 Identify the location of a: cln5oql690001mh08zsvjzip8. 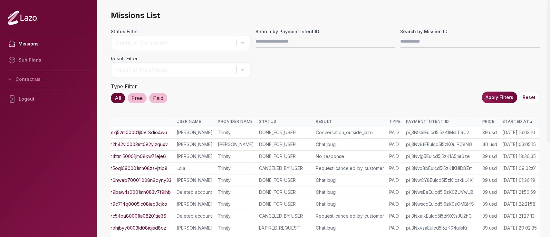
(137, 168).